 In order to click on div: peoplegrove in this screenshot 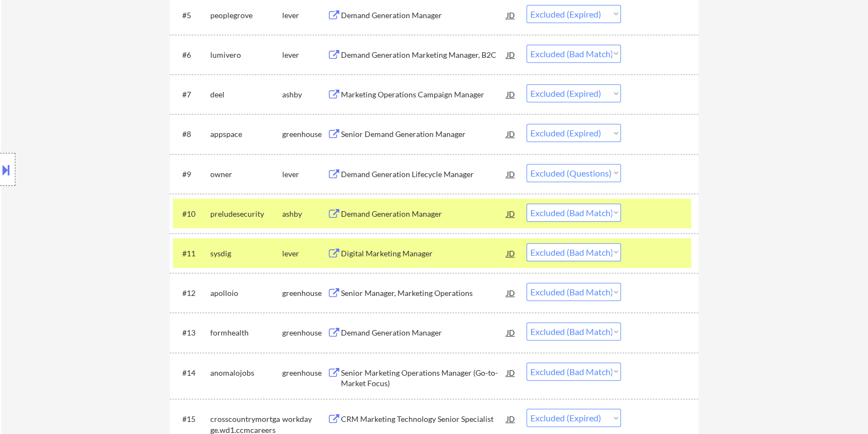, I will do `click(246, 16)`.